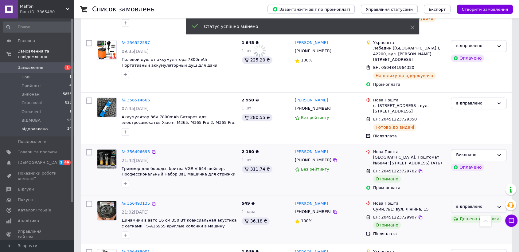 This screenshot has height=252, width=519. Describe the element at coordinates (311, 9) in the screenshot. I see `span: Завантажити звіт по пром-оплаті` at that location.